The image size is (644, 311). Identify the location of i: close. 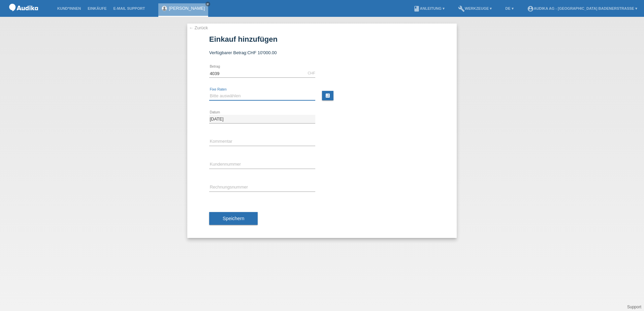
(208, 4).